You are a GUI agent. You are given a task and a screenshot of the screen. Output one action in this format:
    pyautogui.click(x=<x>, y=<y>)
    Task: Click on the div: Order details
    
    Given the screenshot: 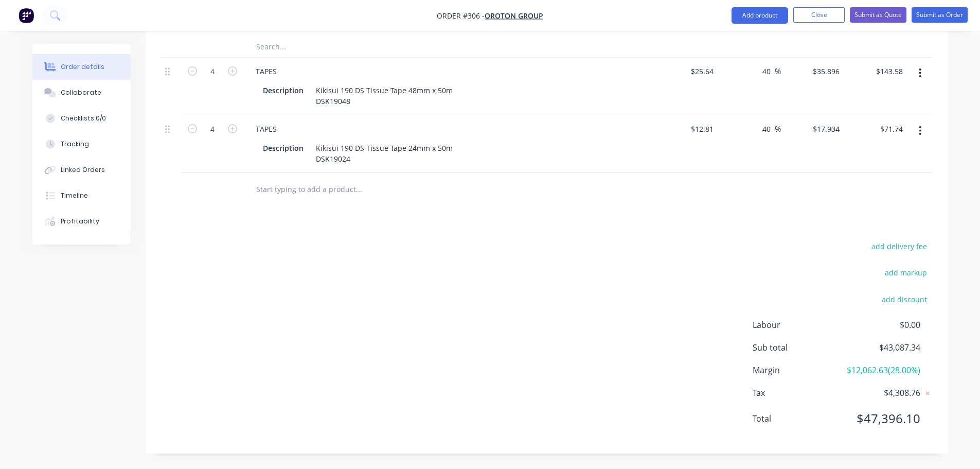 What is the action you would take?
    pyautogui.click(x=82, y=67)
    